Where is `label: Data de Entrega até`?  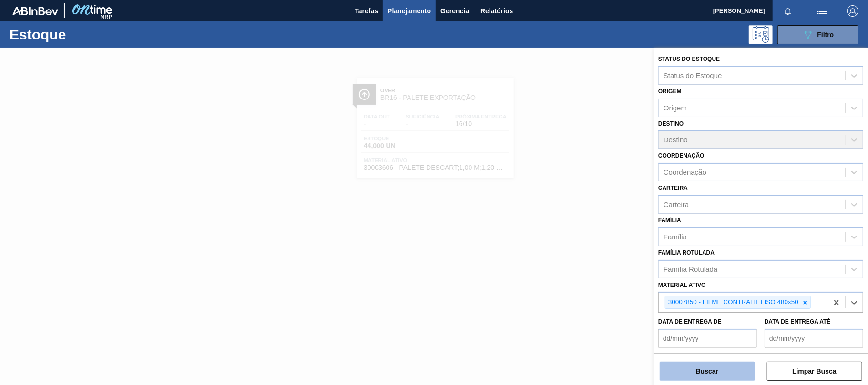
label: Data de Entrega até is located at coordinates (797, 322).